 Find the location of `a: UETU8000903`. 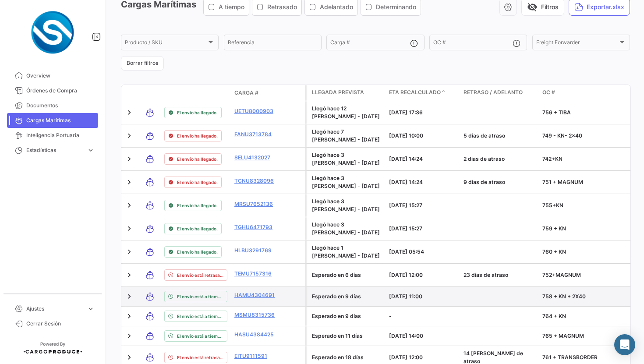

a: UETU8000903 is located at coordinates (257, 112).